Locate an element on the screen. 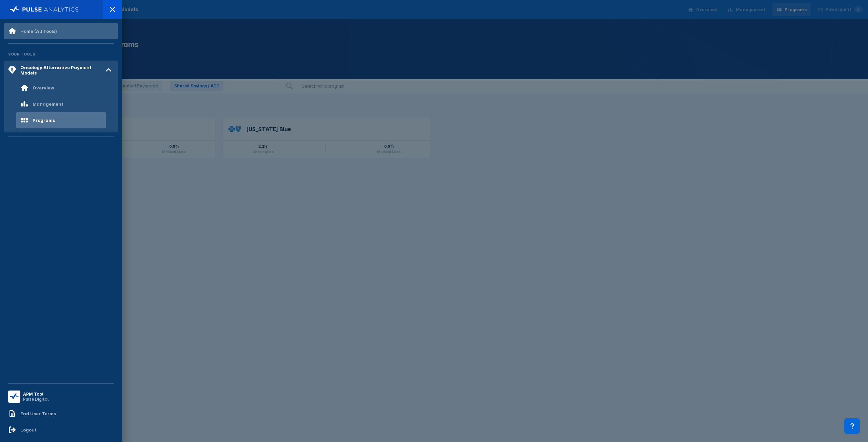 The width and height of the screenshot is (868, 442). a: Home (All Tools) is located at coordinates (61, 31).